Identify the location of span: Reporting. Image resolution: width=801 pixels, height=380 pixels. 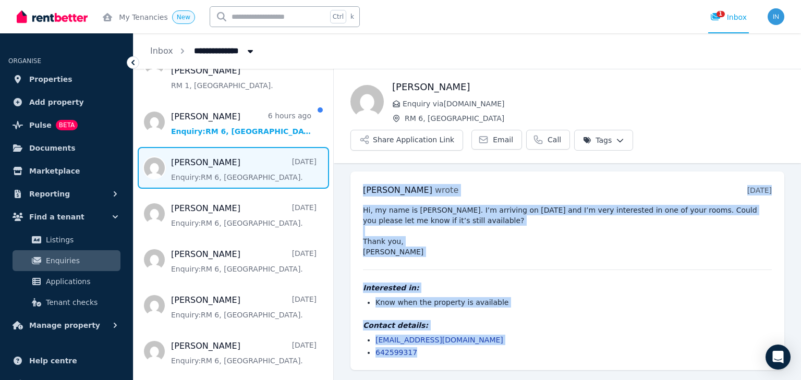
(50, 194).